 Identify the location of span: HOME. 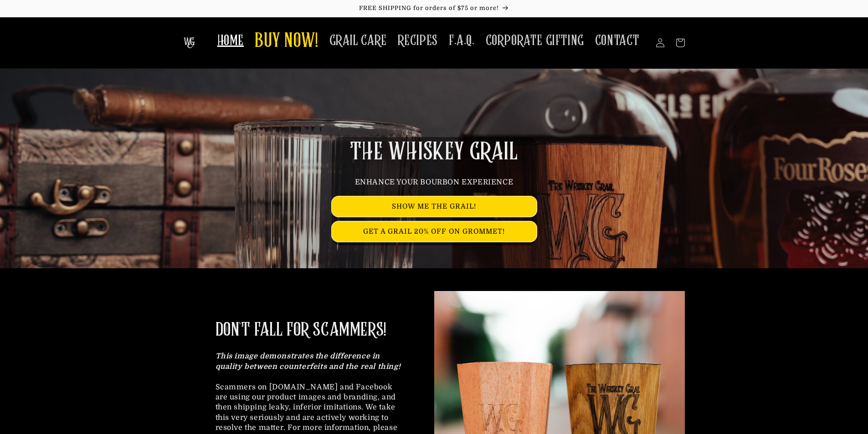
(231, 40).